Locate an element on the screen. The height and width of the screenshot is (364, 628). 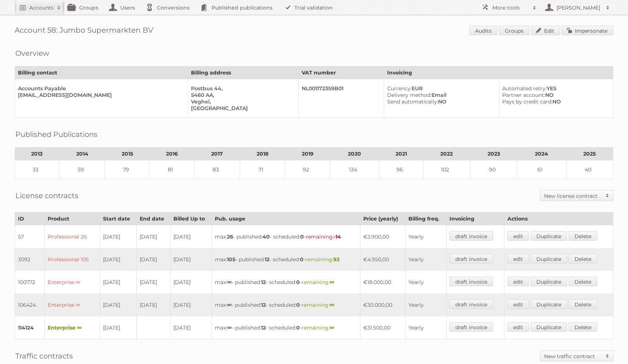
td: Professional 26 is located at coordinates (72, 236).